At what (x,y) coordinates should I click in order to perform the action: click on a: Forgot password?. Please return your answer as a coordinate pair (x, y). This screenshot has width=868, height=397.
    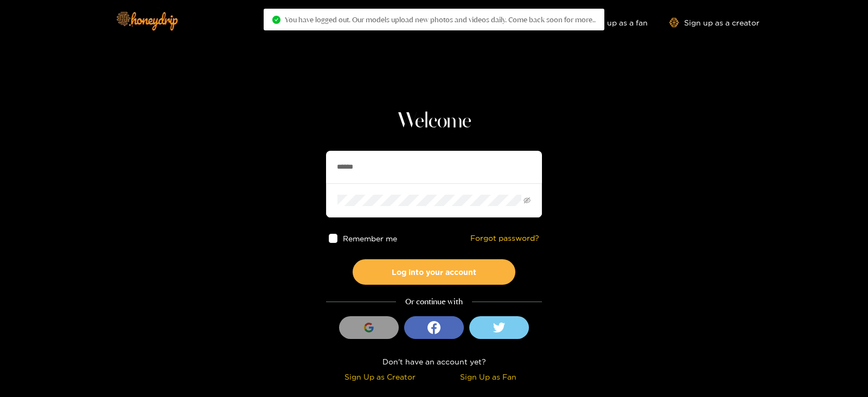
    Looking at the image, I should click on (504, 238).